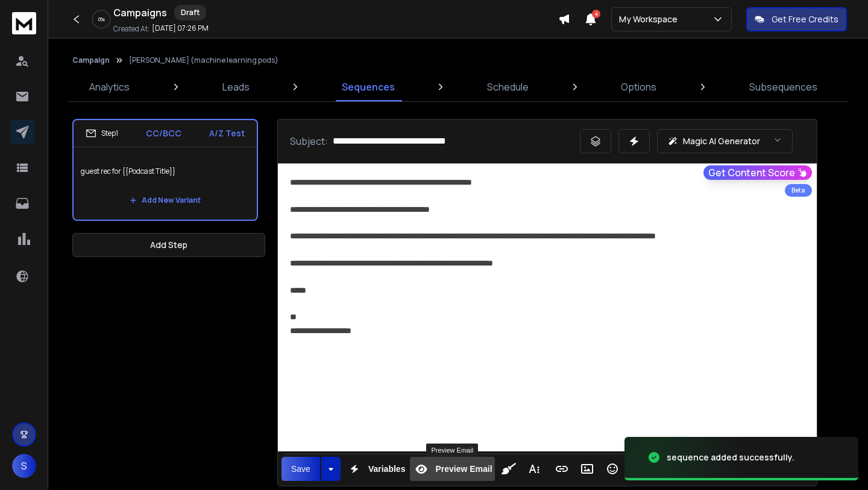 This screenshot has height=490, width=868. Describe the element at coordinates (300, 469) in the screenshot. I see `button: Save` at that location.